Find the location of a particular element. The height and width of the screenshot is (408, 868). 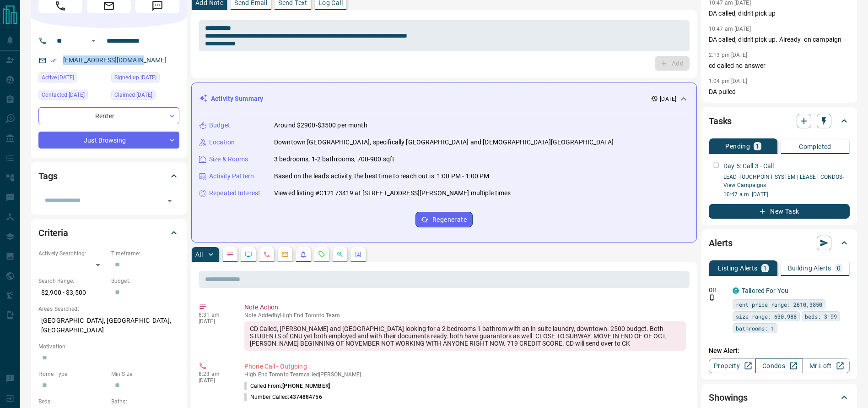

svg: Notes is located at coordinates (230, 254).